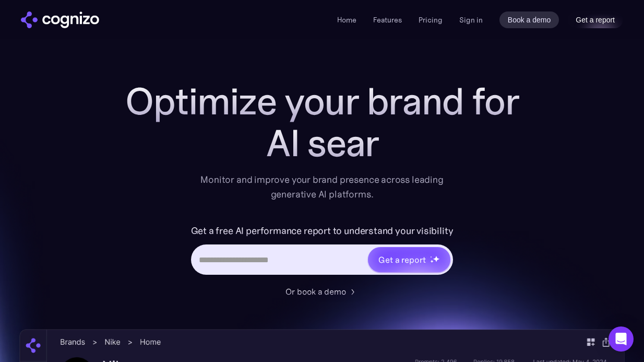  Describe the element at coordinates (347, 20) in the screenshot. I see `a: Home` at that location.